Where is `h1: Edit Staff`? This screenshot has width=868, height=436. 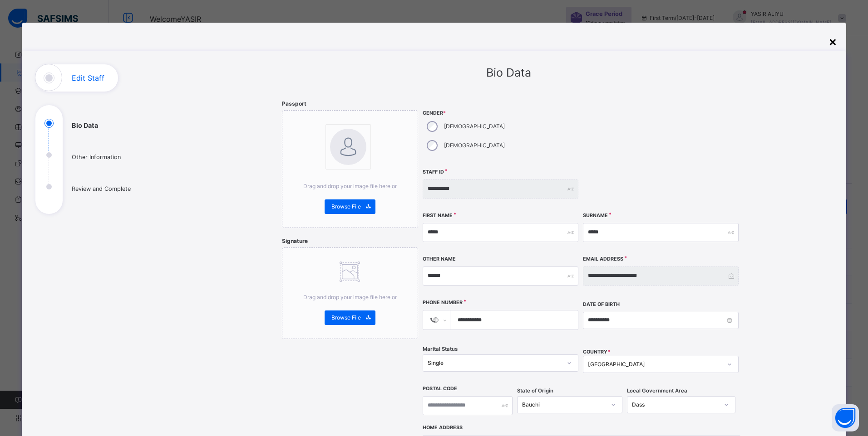 h1: Edit Staff is located at coordinates (88, 78).